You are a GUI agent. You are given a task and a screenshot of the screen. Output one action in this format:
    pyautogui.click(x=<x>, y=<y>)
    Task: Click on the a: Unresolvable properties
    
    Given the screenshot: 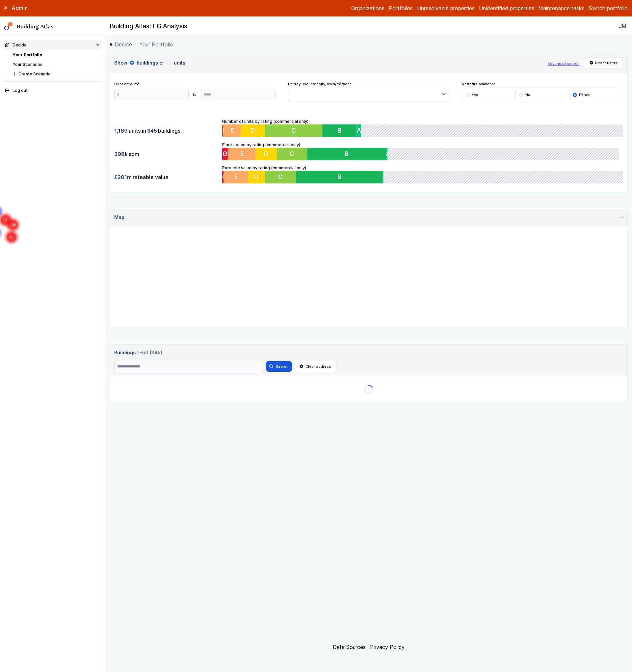 What is the action you would take?
    pyautogui.click(x=445, y=8)
    